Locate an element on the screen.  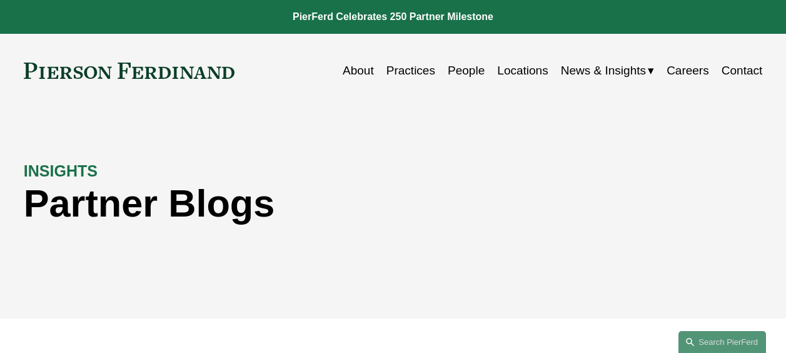
a: Search this site is located at coordinates (722, 341).